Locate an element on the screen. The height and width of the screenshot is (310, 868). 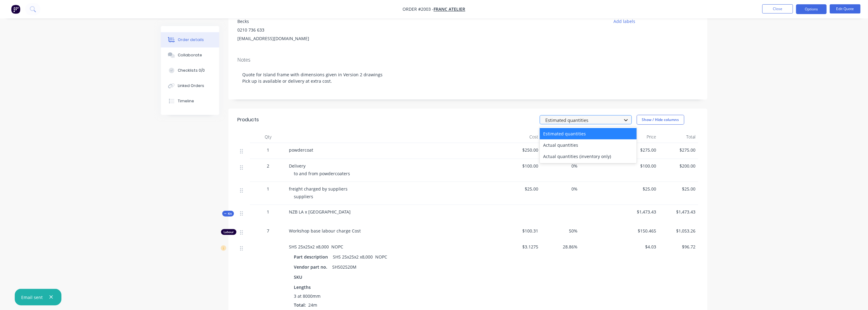
div: SKU is located at coordinates (299, 277).